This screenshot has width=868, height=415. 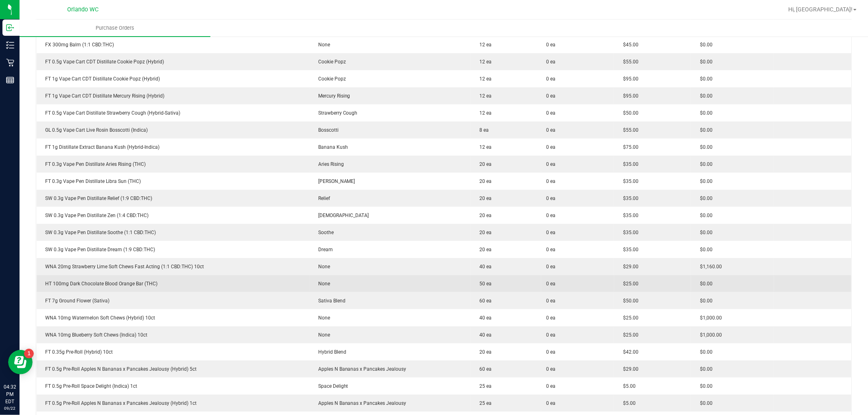 I want to click on div: WNA 20mg Strawberry Lime Soft Chews Fast Acting (1:1 CBD:THC) 10ct, so click(x=173, y=267).